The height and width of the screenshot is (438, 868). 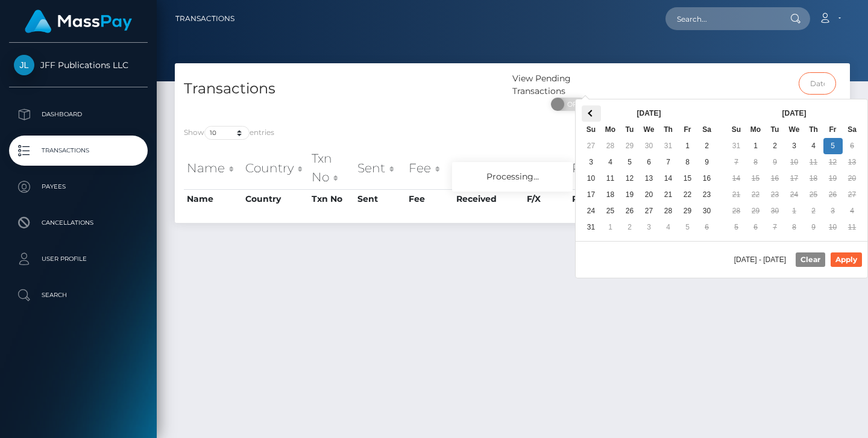 What do you see at coordinates (775, 195) in the screenshot?
I see `td: 23` at bounding box center [775, 195].